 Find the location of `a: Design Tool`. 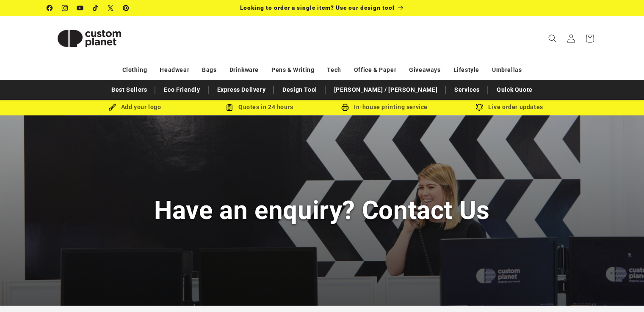

a: Design Tool is located at coordinates (300, 90).